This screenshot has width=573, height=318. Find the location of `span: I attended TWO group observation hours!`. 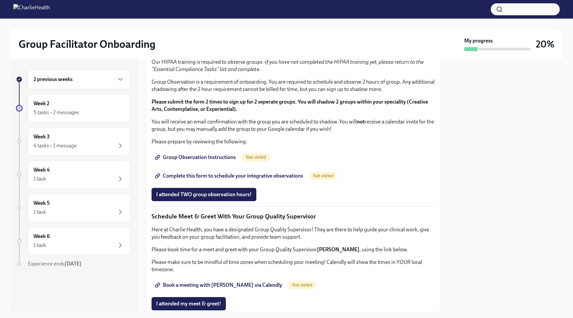

span: I attended TWO group observation hours! is located at coordinates (204, 194).